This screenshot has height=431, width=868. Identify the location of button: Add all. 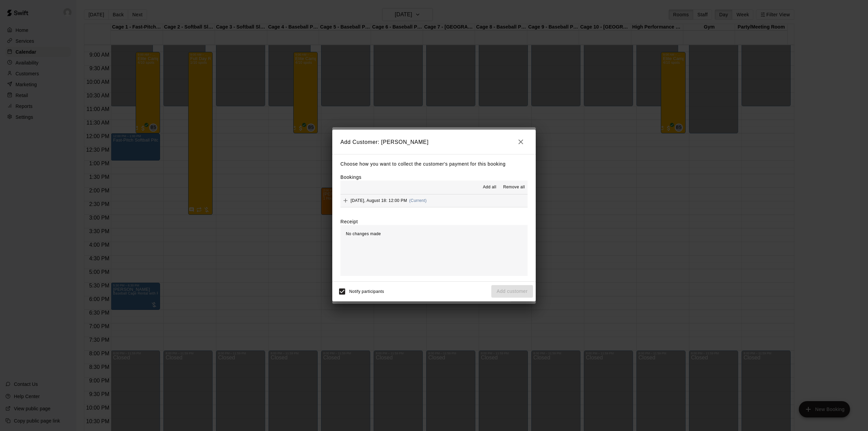
(489, 187).